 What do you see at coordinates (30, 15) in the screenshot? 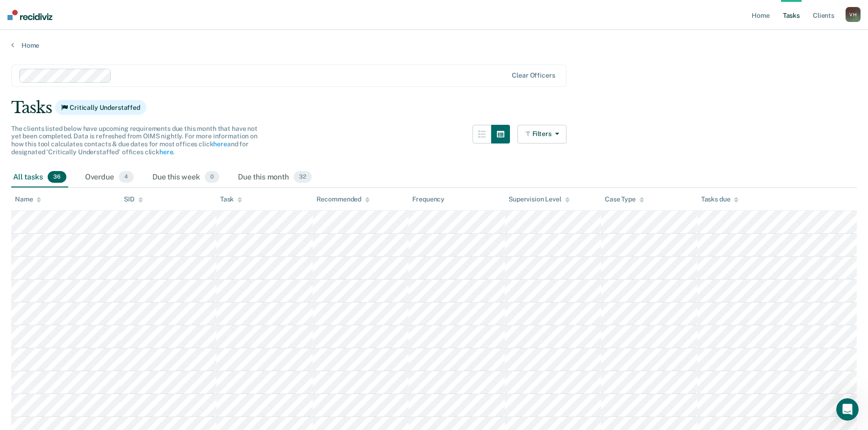
I see `img: Recidiviz` at bounding box center [30, 15].